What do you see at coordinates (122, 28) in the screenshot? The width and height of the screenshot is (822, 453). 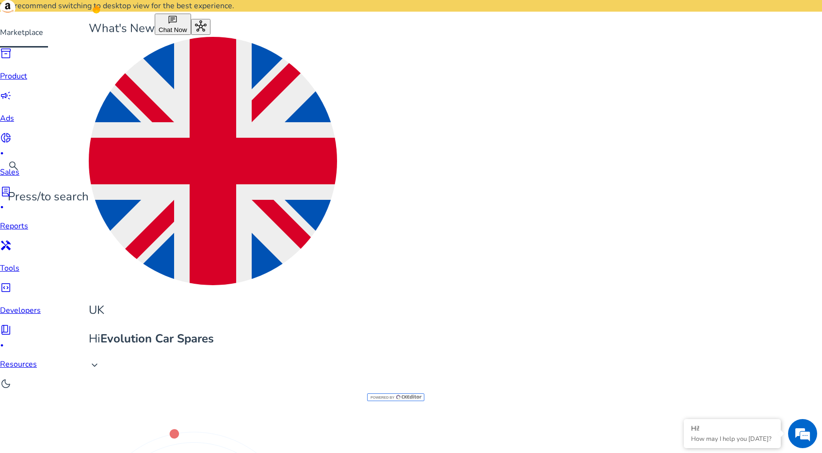 I see `span: What's New` at bounding box center [122, 28].